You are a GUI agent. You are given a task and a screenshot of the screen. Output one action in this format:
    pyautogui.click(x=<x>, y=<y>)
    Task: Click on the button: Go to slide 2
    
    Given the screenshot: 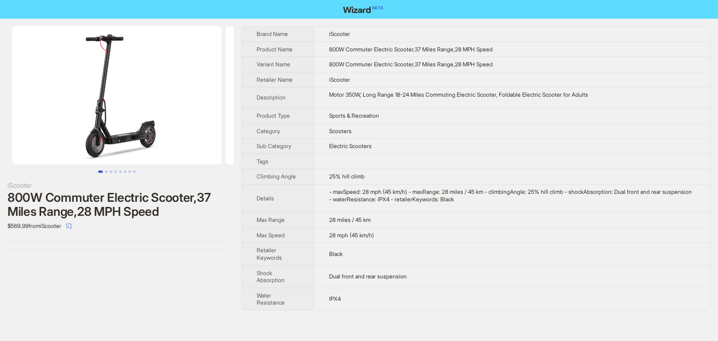 What is the action you would take?
    pyautogui.click(x=106, y=172)
    